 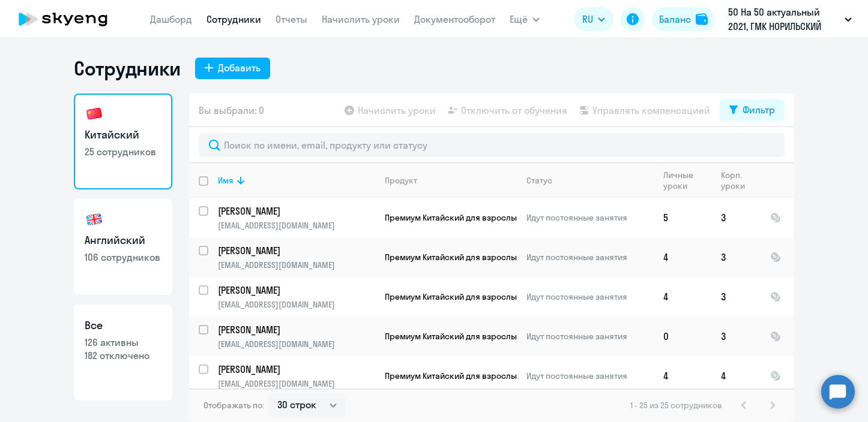 What do you see at coordinates (127, 68) in the screenshot?
I see `h1: Сотрудники` at bounding box center [127, 68].